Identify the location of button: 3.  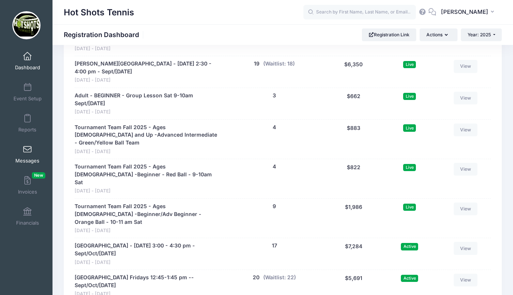
(274, 96).